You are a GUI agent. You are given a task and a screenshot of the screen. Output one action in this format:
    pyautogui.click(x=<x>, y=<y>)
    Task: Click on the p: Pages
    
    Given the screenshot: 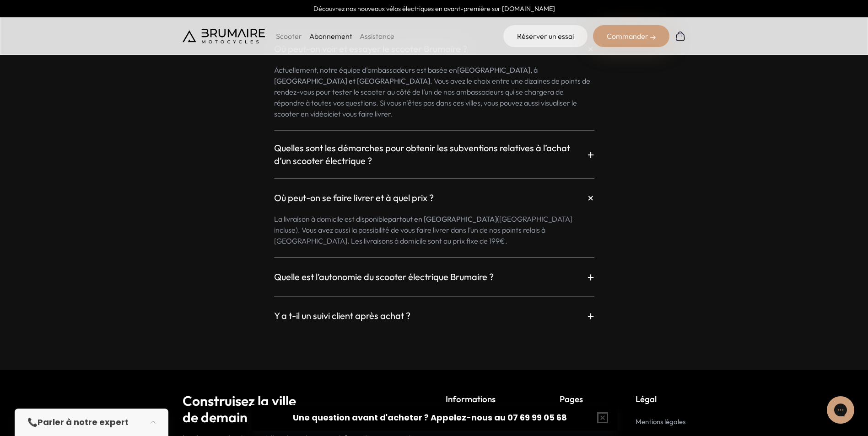 What is the action you would take?
    pyautogui.click(x=577, y=399)
    